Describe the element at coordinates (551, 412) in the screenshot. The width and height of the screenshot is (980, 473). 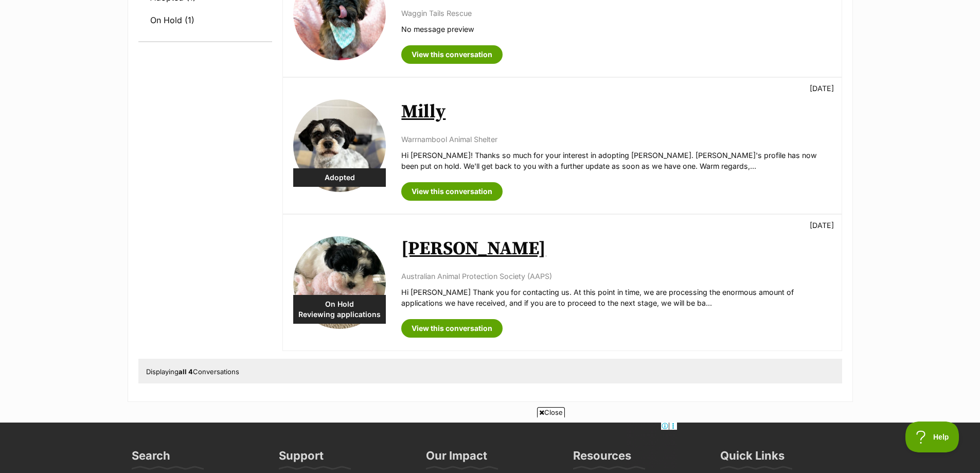
I see `span: Close` at that location.